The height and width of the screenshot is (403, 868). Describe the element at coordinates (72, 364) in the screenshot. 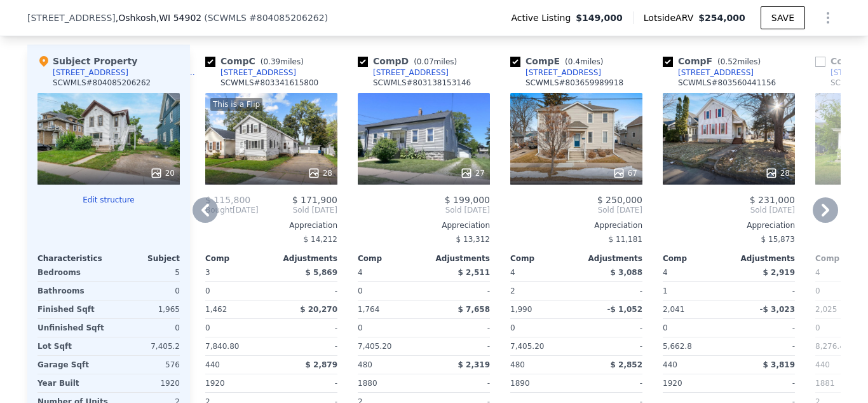

I see `div: Garage Sqft` at that location.